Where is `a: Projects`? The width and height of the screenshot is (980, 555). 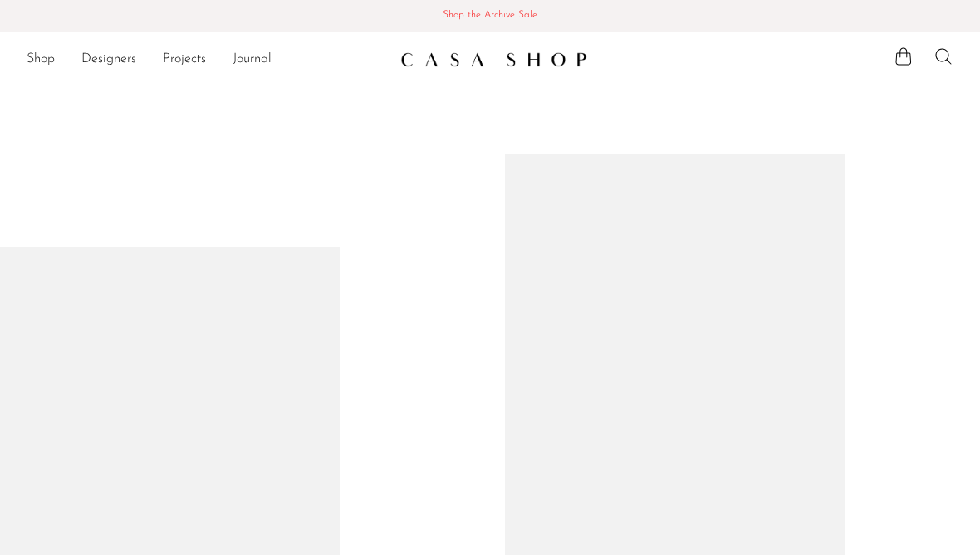
a: Projects is located at coordinates (184, 59).